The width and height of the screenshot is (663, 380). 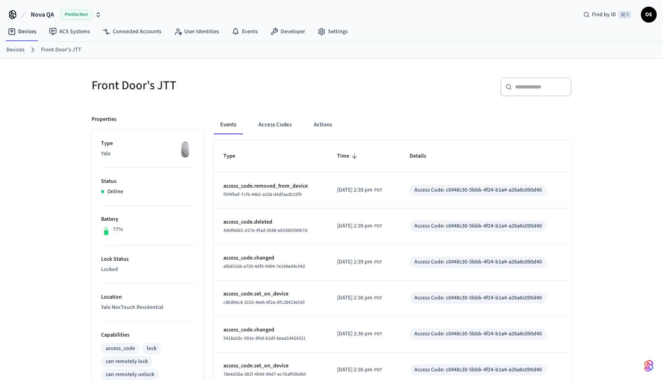 I want to click on span: f5f4fbef-7cf6-4462-a158-d4dfaa2b15f9, so click(x=263, y=194).